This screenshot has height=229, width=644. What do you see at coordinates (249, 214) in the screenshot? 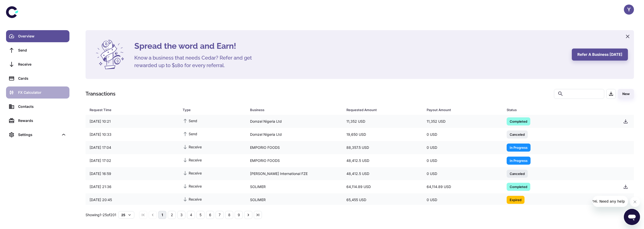
I see `button: Go to next page` at bounding box center [249, 214].